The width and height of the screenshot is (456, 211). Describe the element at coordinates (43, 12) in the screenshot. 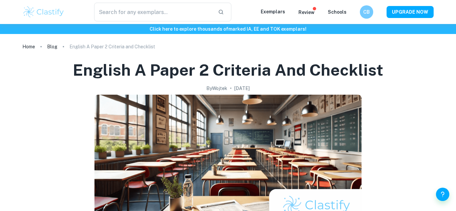

I see `a: Clastify logo` at that location.